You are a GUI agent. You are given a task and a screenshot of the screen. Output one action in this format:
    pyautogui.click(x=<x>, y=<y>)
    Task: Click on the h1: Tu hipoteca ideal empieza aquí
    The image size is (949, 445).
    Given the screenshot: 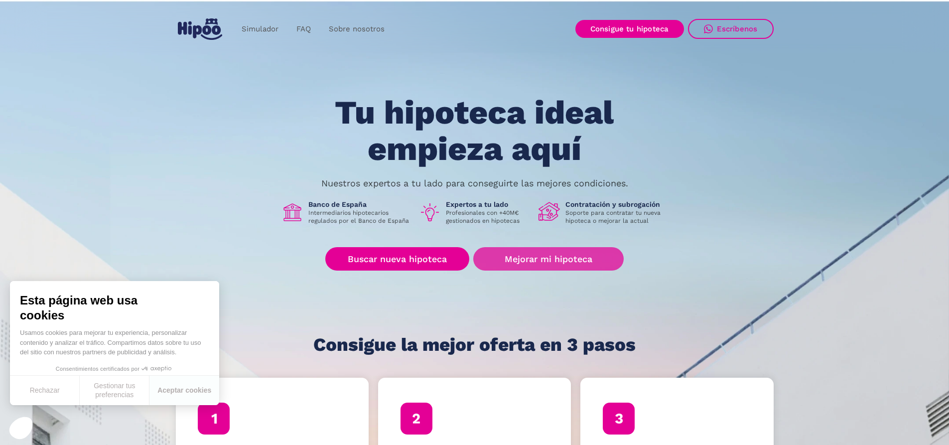 What is the action you would take?
    pyautogui.click(x=474, y=130)
    